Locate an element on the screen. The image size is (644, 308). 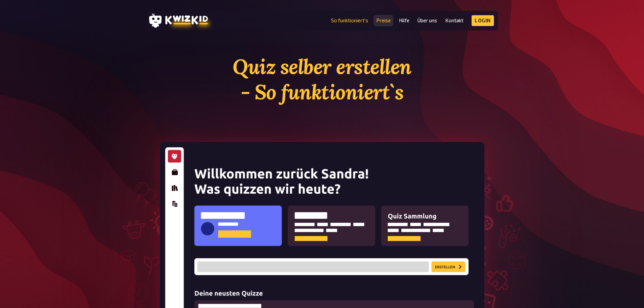
a: Kontakt is located at coordinates (454, 20).